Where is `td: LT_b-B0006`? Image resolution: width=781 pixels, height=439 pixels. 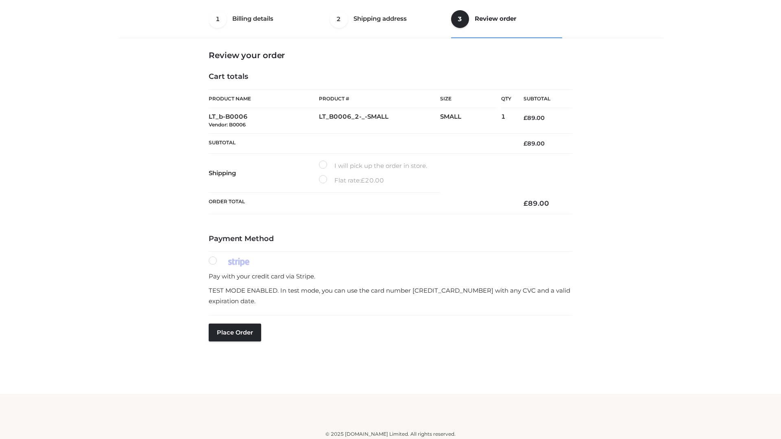 td: LT_b-B0006 is located at coordinates (264, 121).